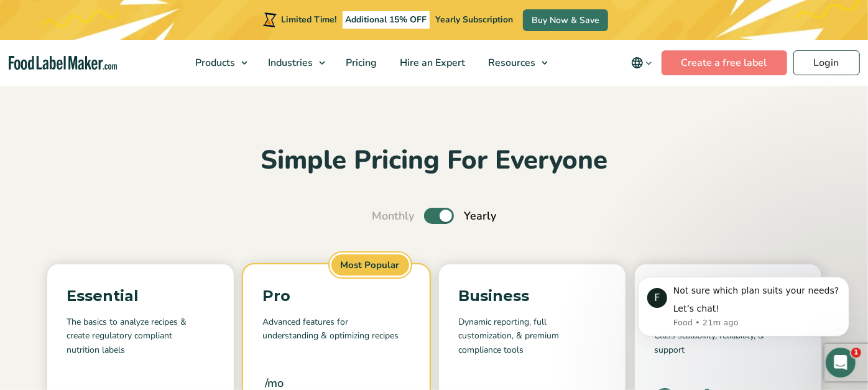 Image resolution: width=868 pixels, height=390 pixels. What do you see at coordinates (826, 63) in the screenshot?
I see `a: Login` at bounding box center [826, 63].